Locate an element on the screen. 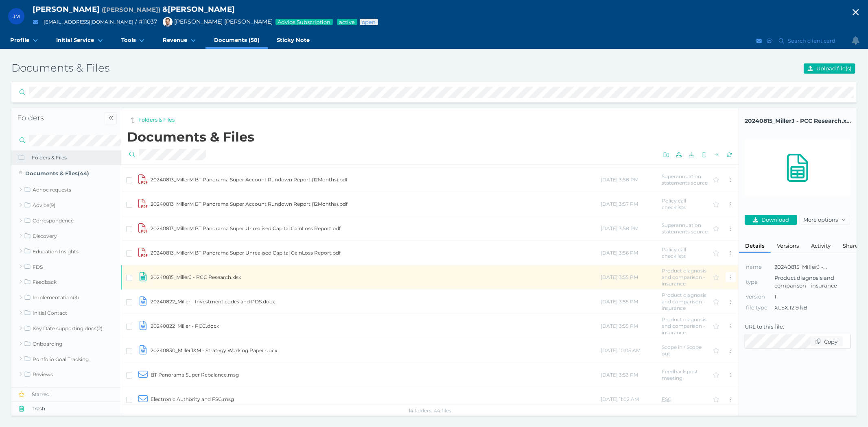 The width and height of the screenshot is (868, 427). button: Move is located at coordinates (717, 155).